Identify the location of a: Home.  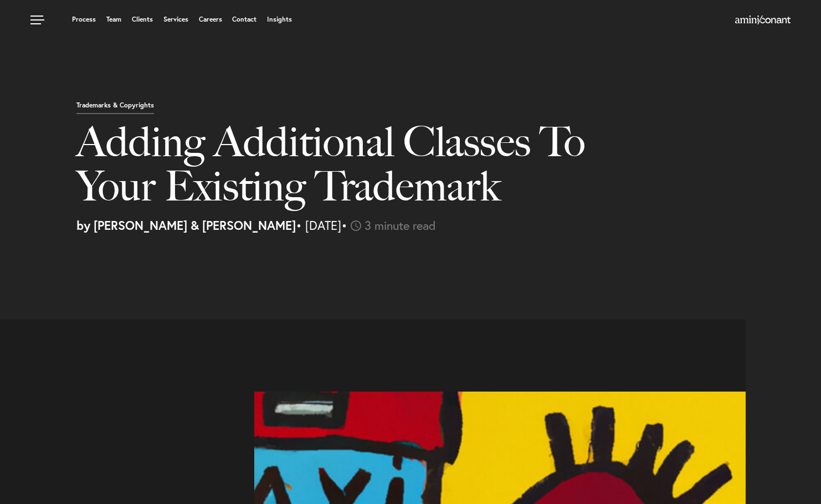
(763, 20).